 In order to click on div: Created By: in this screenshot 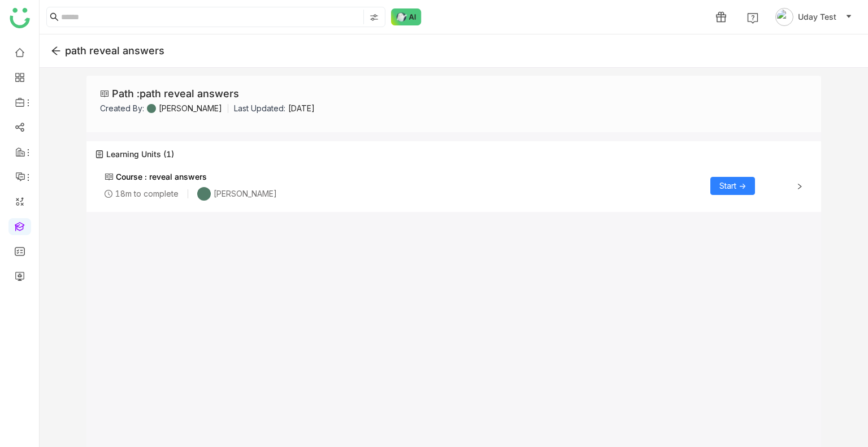, I will do `click(122, 109)`.